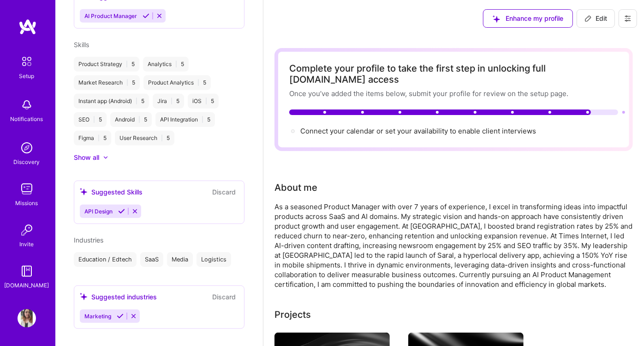 This screenshot has width=644, height=346. I want to click on div: SEO 5, so click(90, 119).